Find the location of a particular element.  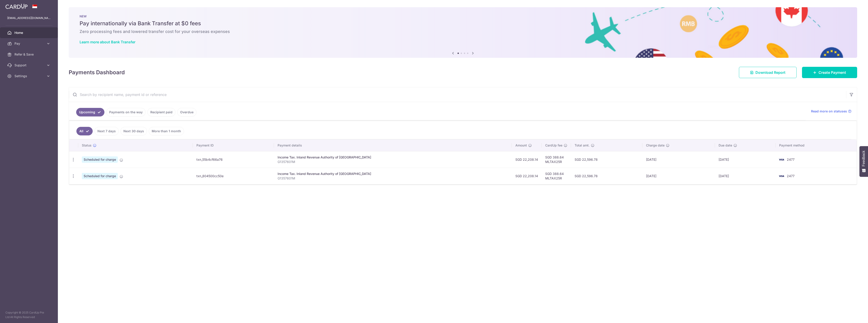

th: Payment method is located at coordinates (816, 145).